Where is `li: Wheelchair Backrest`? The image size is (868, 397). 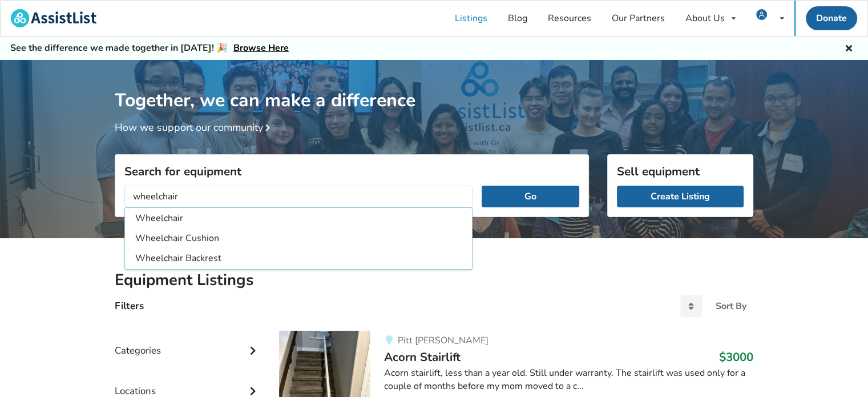
li: Wheelchair Backrest is located at coordinates (298, 258).